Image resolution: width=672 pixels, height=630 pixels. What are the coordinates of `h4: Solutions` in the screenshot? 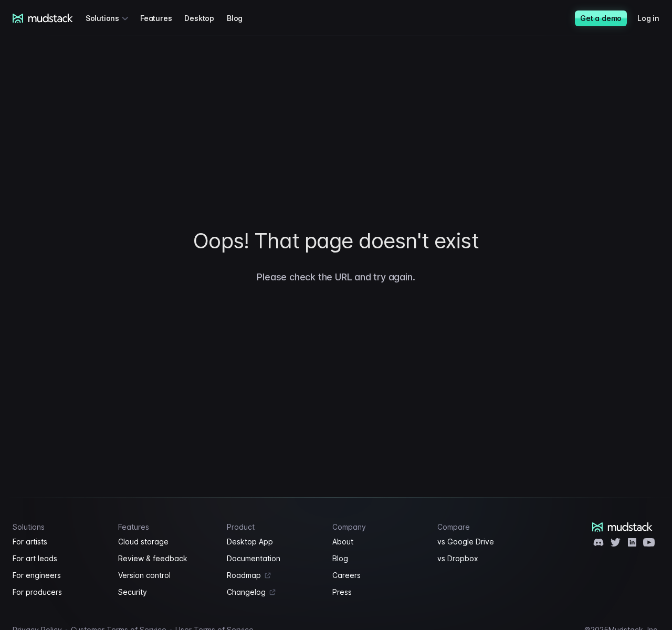 It's located at (59, 526).